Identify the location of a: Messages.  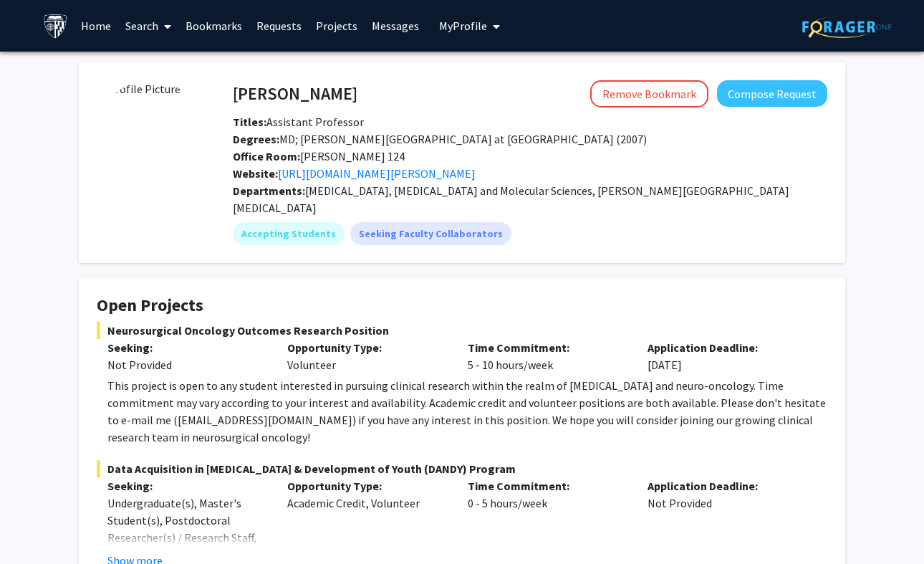
(395, 26).